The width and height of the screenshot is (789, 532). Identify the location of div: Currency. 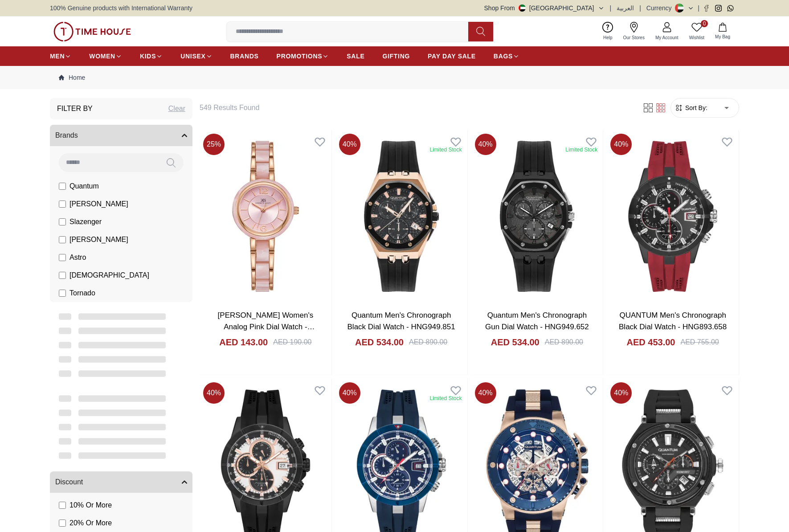
(661, 8).